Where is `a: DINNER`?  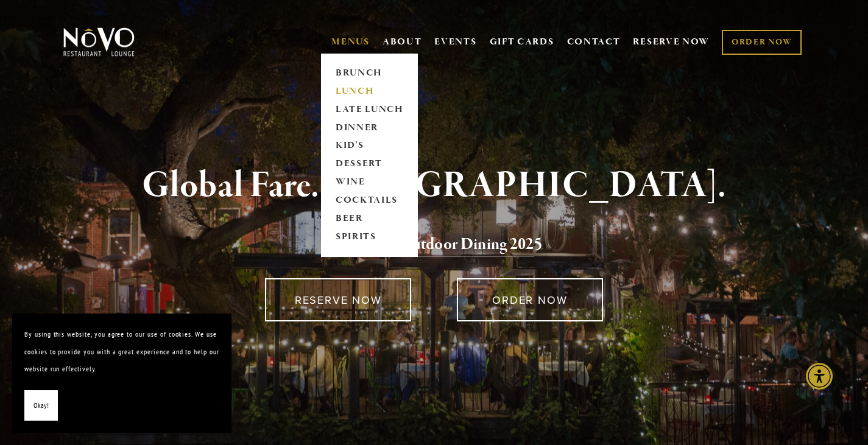 a: DINNER is located at coordinates (369, 128).